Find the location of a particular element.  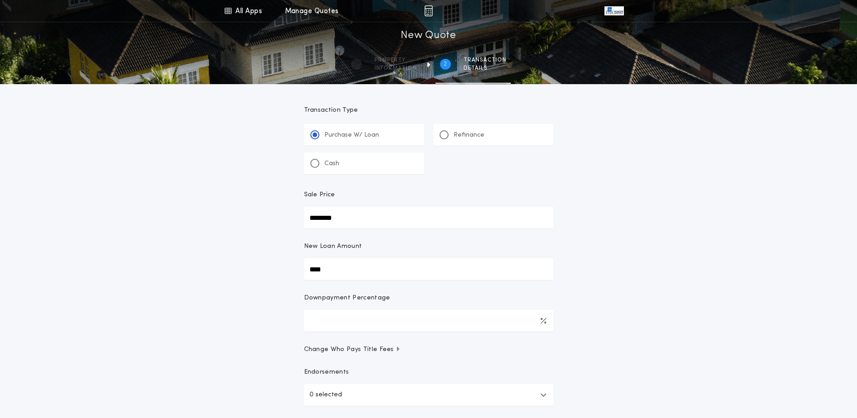

p: Cash is located at coordinates (332, 164).